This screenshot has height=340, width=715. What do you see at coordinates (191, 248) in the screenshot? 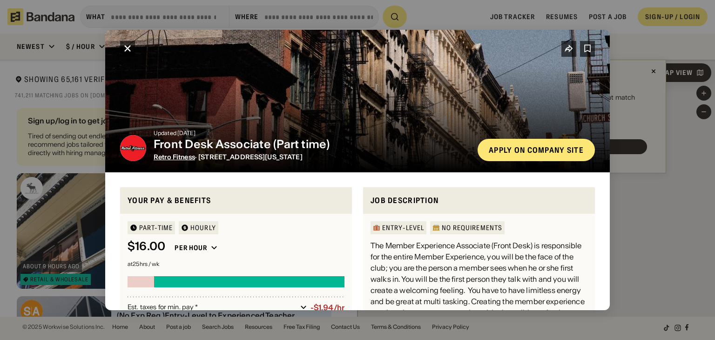
I see `div: Per hour` at bounding box center [191, 248].